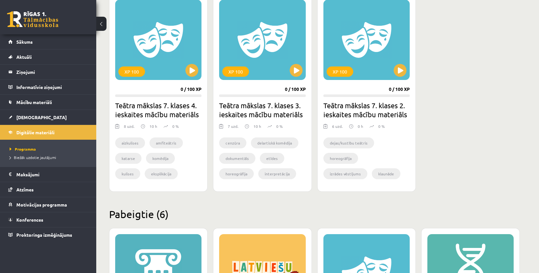 Image resolution: width=539 pixels, height=273 pixels. I want to click on a: Biežāk uzdotie jautājumi, so click(50, 157).